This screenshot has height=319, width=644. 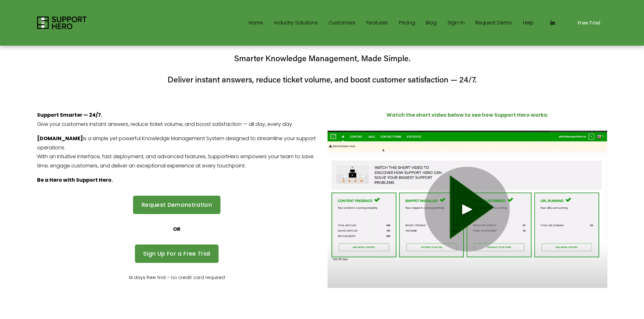 I want to click on a: Home, so click(x=256, y=23).